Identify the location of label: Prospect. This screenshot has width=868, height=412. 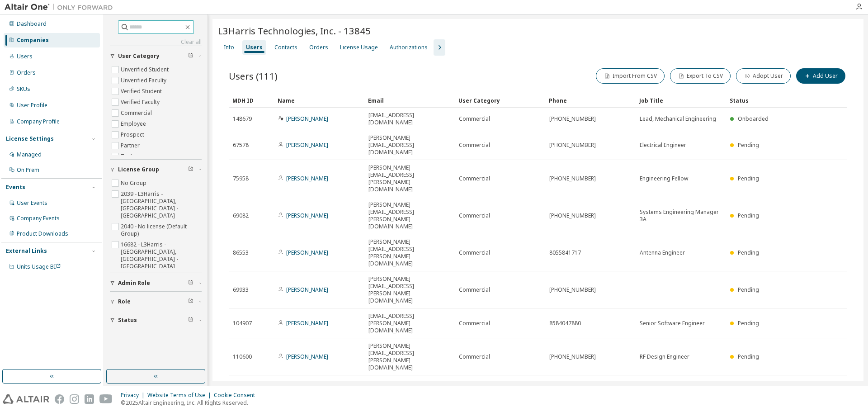
(134, 135).